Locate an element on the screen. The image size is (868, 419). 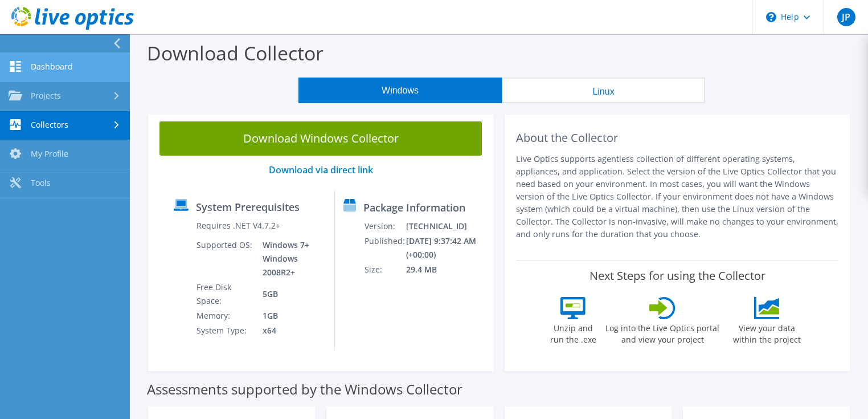
svg: \n is located at coordinates (772, 17).